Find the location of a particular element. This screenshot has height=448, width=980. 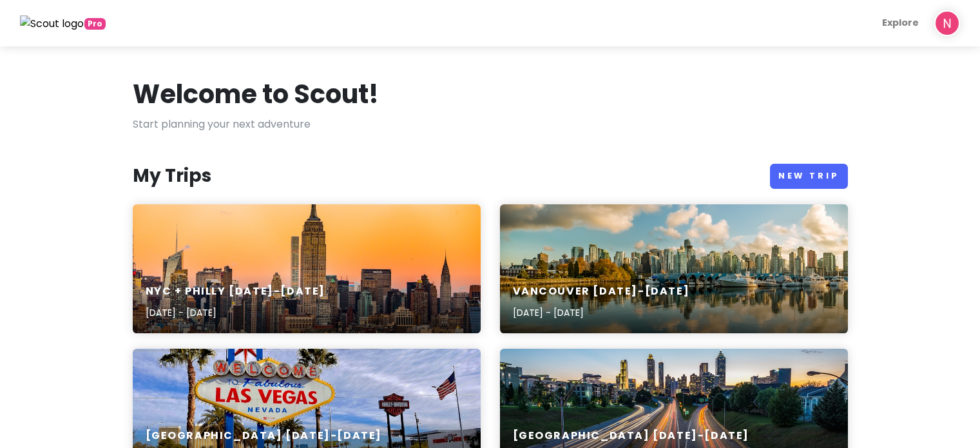

a: Pro is located at coordinates (63, 23).